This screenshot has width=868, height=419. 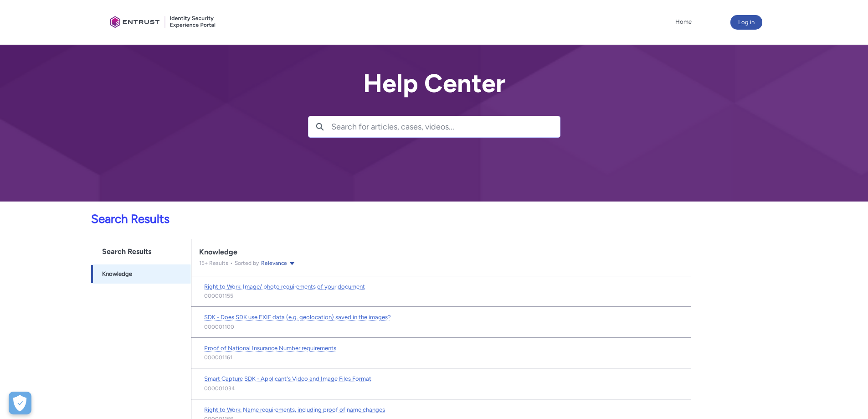 What do you see at coordinates (20, 403) in the screenshot?
I see `button: Open Preferences` at bounding box center [20, 403].